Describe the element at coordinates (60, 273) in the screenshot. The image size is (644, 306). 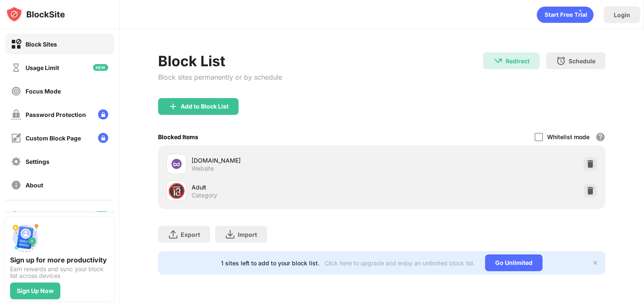
I see `div: Earn rewards and sync your block list across devices` at that location.